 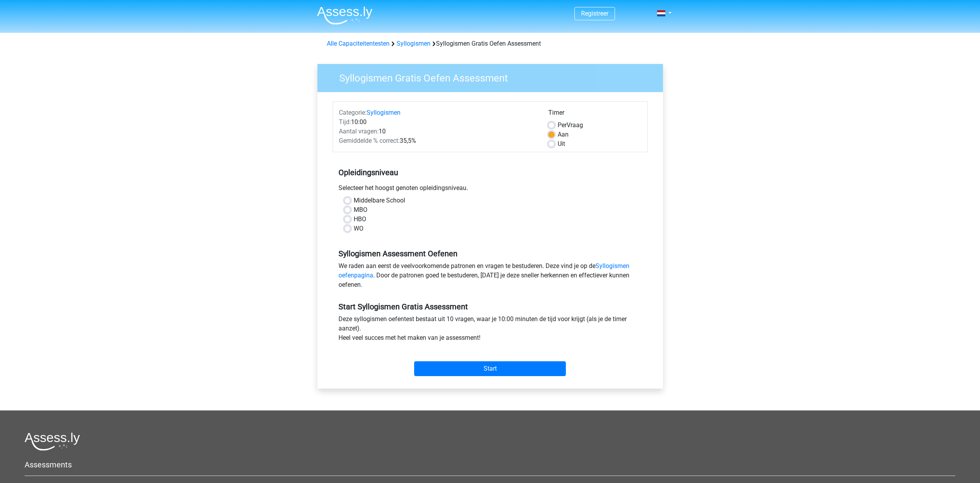 What do you see at coordinates (595, 13) in the screenshot?
I see `a: Registreer` at bounding box center [595, 13].